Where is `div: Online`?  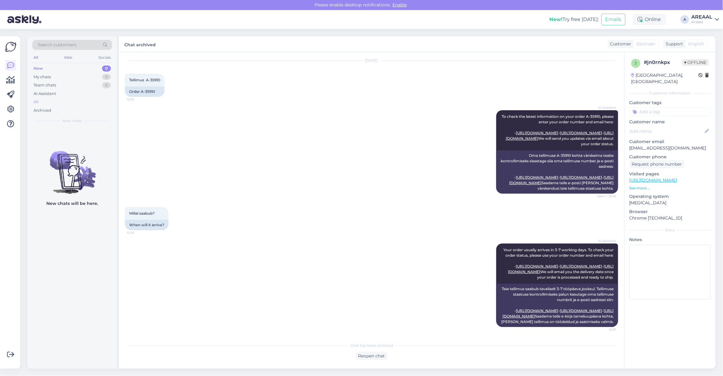 div: Online is located at coordinates (649, 20).